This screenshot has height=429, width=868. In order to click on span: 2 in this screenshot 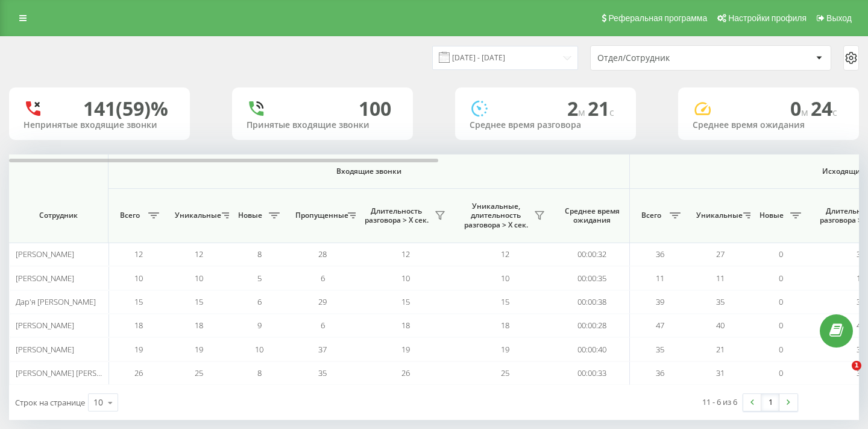, I will do `click(577, 108)`.